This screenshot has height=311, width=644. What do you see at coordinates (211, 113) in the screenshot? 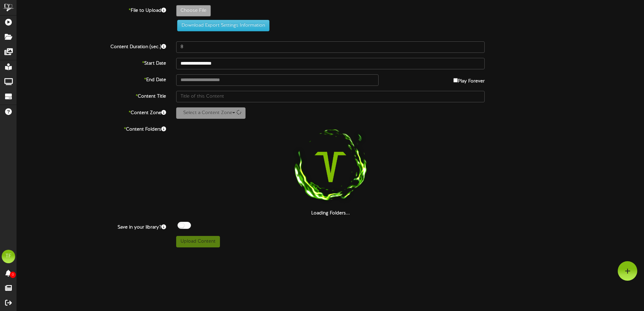
I see `button: Select a Content Zone` at bounding box center [211, 113].